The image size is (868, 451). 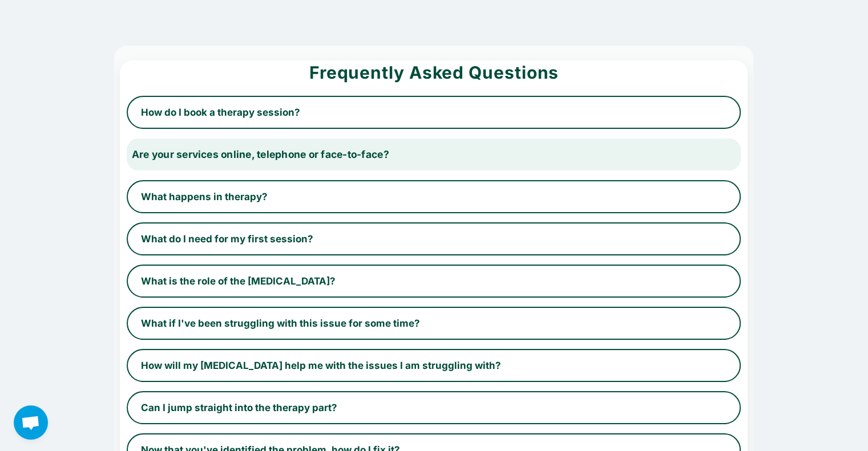 What do you see at coordinates (434, 154) in the screenshot?
I see `button: Are your services online, telephone or face-to-face?` at bounding box center [434, 154].